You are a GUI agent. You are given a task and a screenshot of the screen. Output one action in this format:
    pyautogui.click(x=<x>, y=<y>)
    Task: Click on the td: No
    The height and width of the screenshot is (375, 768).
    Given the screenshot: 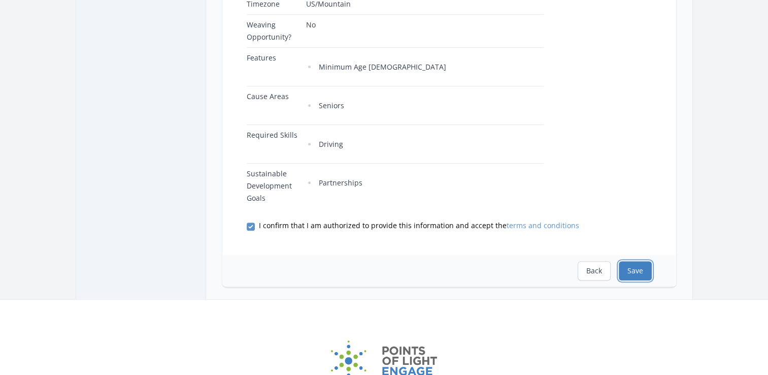 What is the action you would take?
    pyautogui.click(x=422, y=31)
    